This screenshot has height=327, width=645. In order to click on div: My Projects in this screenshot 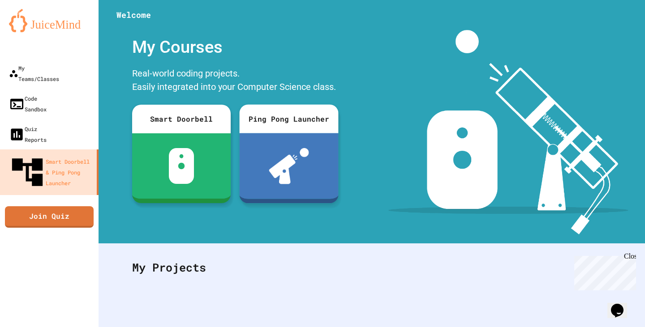, I will do `click(372, 268)`.